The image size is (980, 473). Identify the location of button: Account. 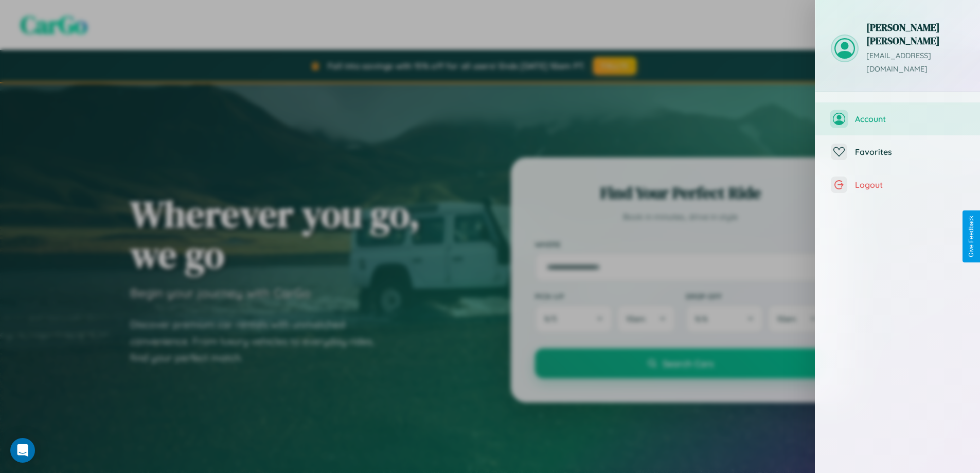
(898, 119).